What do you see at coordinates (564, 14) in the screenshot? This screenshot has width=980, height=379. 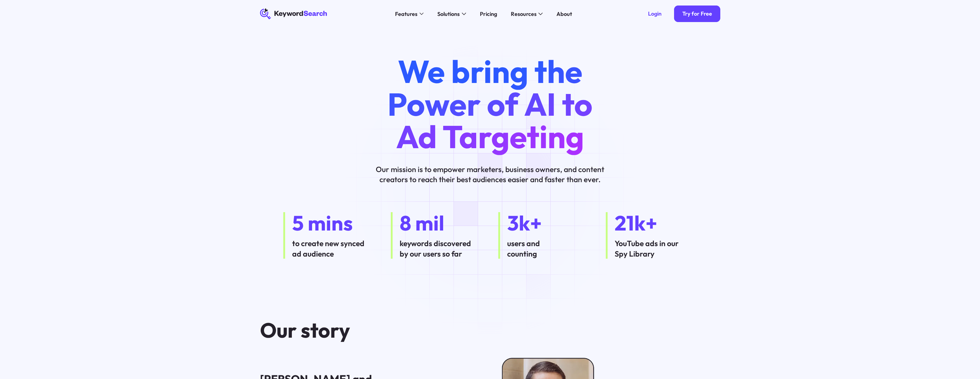 I see `a: About` at bounding box center [564, 14].